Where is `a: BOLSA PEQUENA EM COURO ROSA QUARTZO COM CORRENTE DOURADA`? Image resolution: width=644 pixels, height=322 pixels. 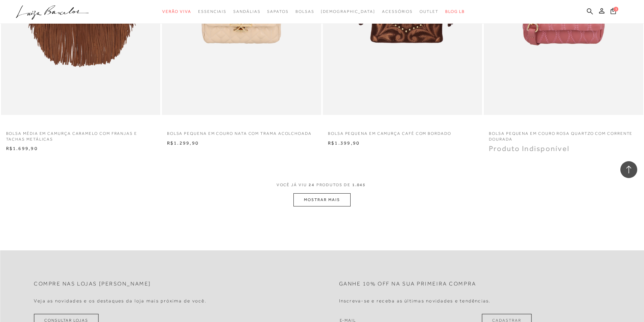
a: BOLSA PEQUENA EM COURO ROSA QUARTZO COM CORRENTE DOURADA is located at coordinates (563, 135).